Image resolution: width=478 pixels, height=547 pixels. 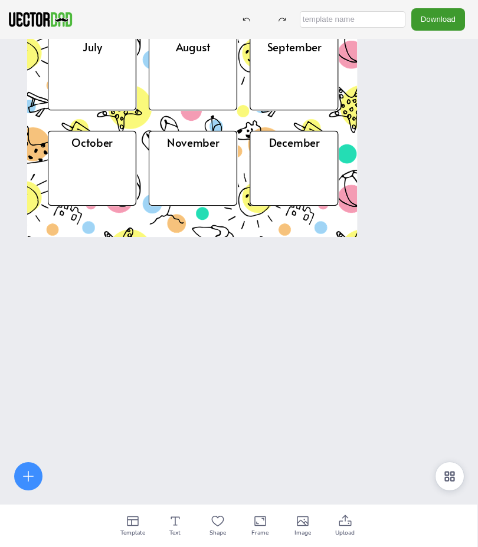 I want to click on span: November, so click(x=193, y=142).